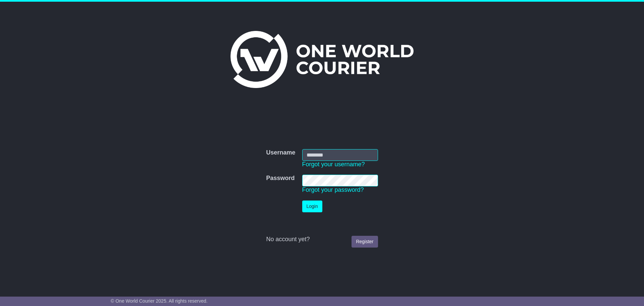 The width and height of the screenshot is (644, 306). I want to click on label: Username, so click(281, 153).